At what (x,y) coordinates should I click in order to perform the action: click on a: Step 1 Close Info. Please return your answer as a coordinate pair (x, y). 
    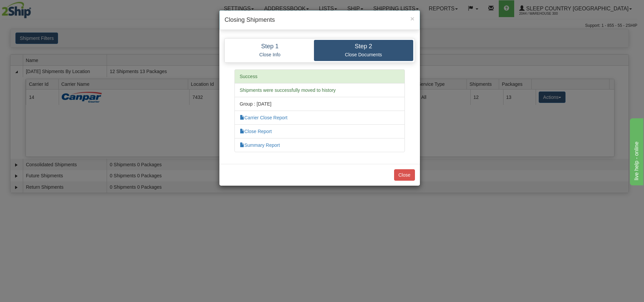
    Looking at the image, I should click on (270, 50).